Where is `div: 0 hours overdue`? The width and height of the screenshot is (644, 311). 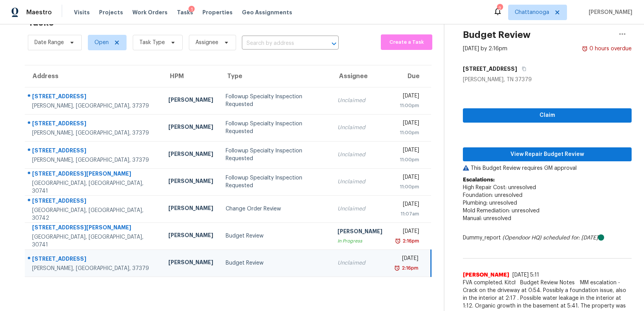
div: 0 hours overdue is located at coordinates (610, 49).